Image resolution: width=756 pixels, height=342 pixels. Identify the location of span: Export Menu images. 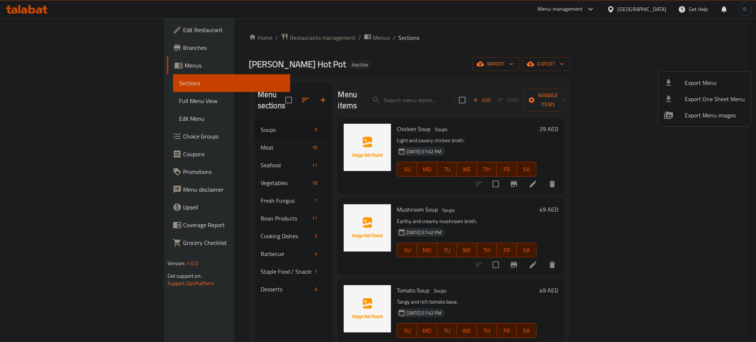
(714, 115).